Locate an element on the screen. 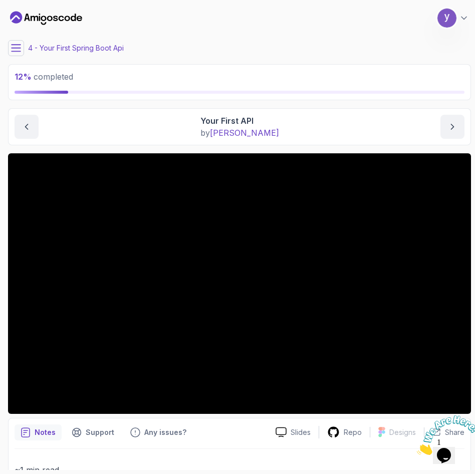 The image size is (475, 474). button: notes button is located at coordinates (38, 432).